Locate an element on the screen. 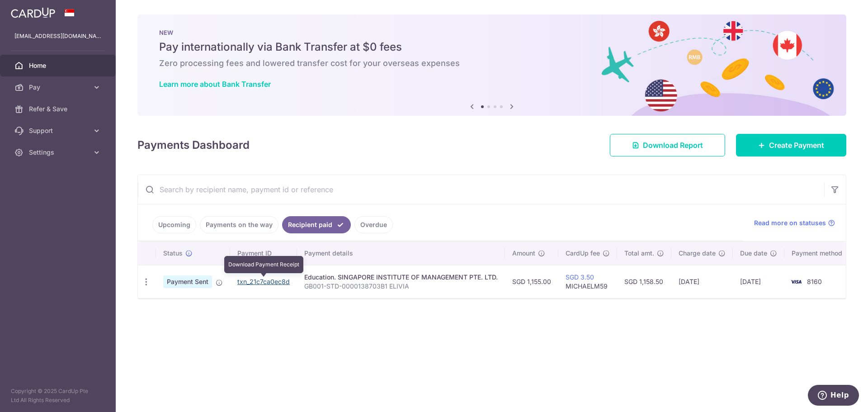 Image resolution: width=868 pixels, height=412 pixels. div: Download Payment Receipt is located at coordinates (264, 265).